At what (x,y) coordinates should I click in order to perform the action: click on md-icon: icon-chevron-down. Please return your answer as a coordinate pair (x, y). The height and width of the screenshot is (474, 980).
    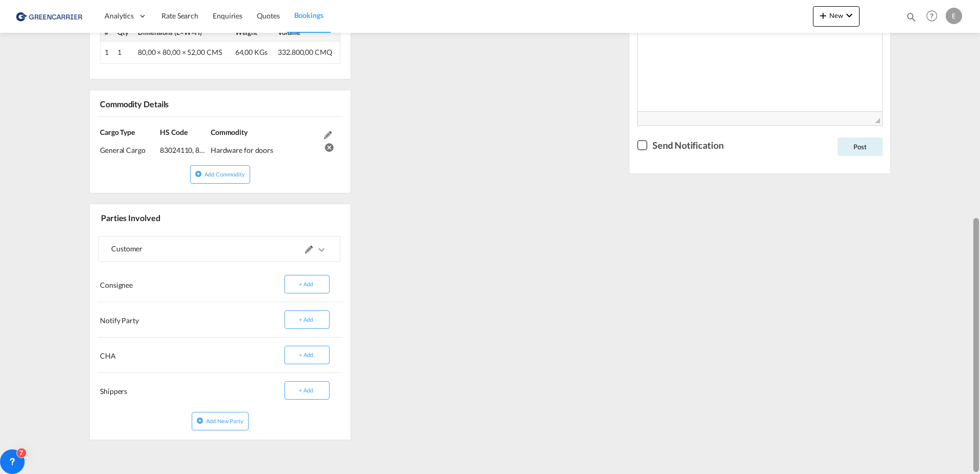
    Looking at the image, I should click on (850, 15).